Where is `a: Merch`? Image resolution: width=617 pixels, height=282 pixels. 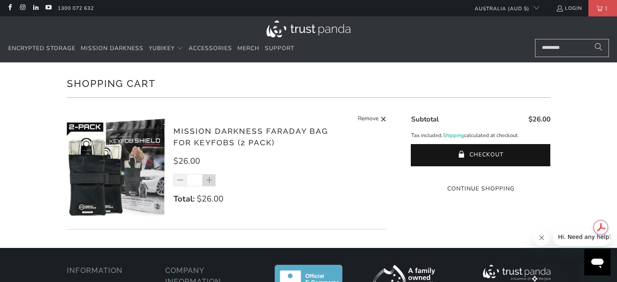
a: Merch is located at coordinates (248, 48).